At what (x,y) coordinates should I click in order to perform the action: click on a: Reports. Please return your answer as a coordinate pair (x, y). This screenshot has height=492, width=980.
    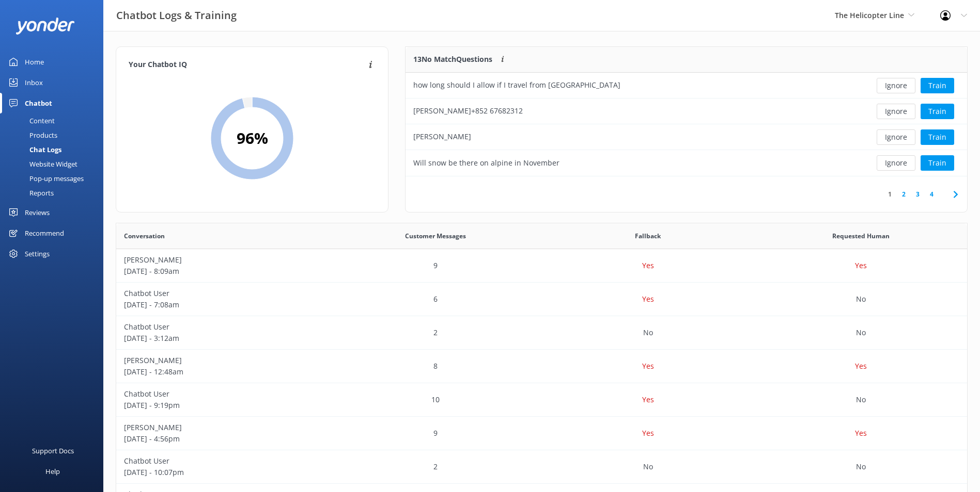
    Looking at the image, I should click on (54, 193).